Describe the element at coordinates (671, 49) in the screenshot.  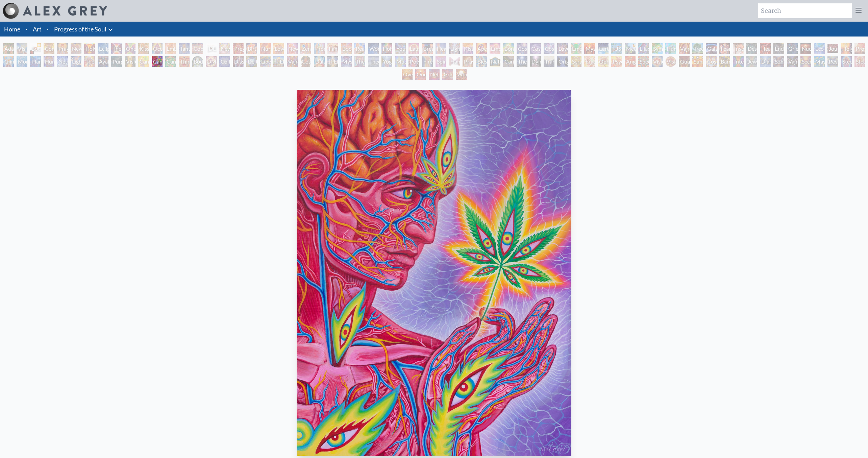
I see `div: Humming Bird` at that location.